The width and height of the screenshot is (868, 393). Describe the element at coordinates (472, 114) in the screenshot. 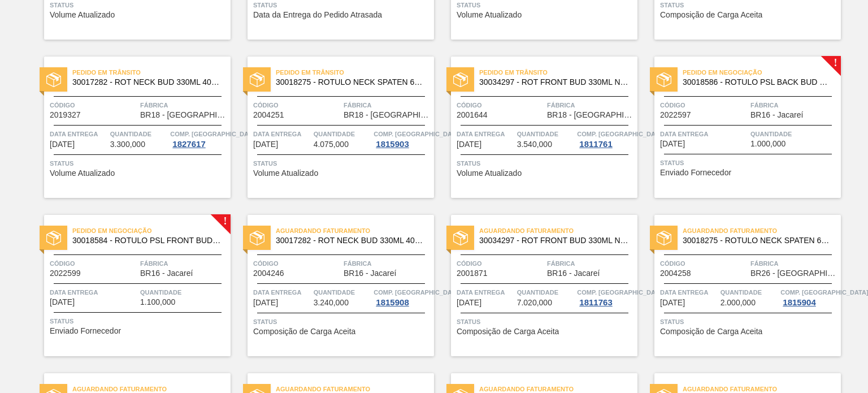

I see `span: 2001644` at that location.